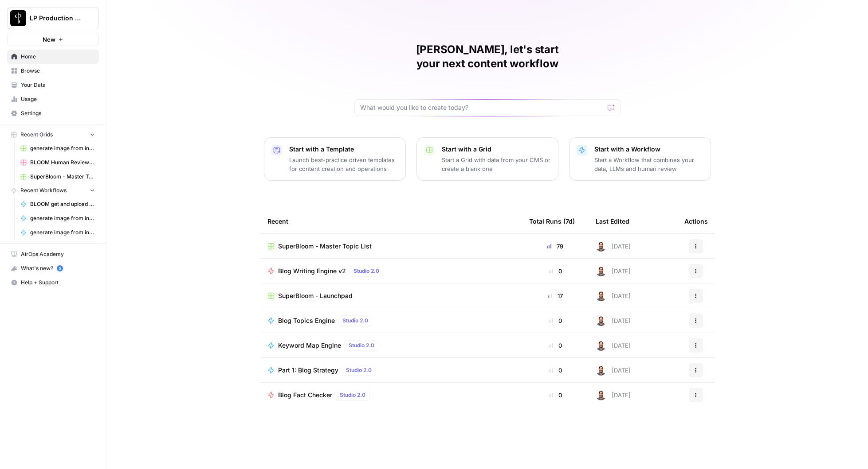 This screenshot has height=469, width=868. What do you see at coordinates (63, 163) in the screenshot?
I see `span: BLOOM Human Review (ver2)` at bounding box center [63, 163].